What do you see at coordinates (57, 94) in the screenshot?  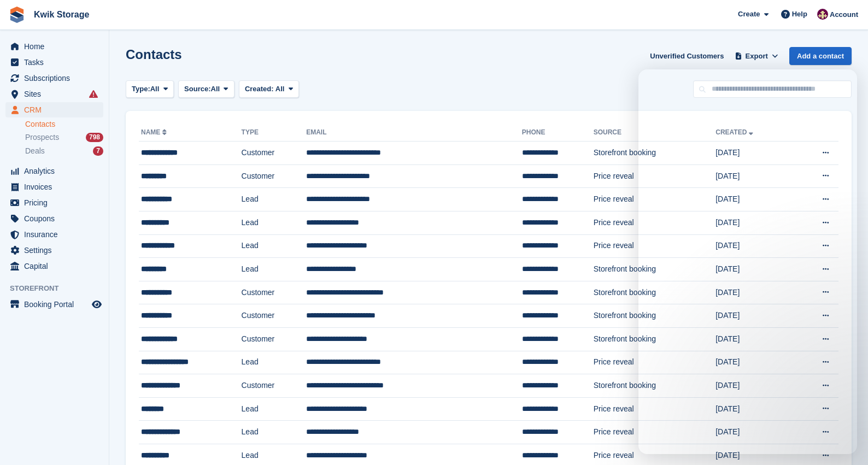 I see `span: Sites` at bounding box center [57, 94].